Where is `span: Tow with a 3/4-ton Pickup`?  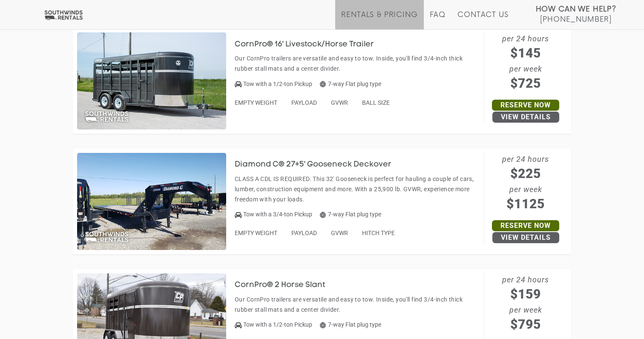
span: Tow with a 3/4-ton Pickup is located at coordinates (277, 215).